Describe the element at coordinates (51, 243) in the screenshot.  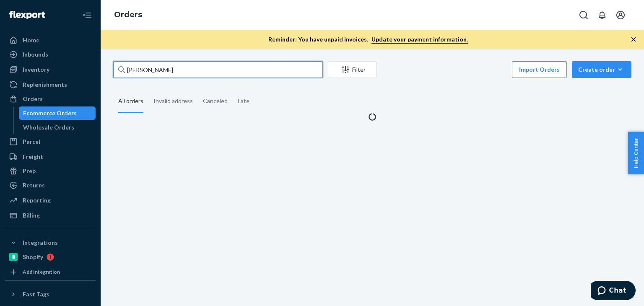
I see `button: Integrations` at that location.